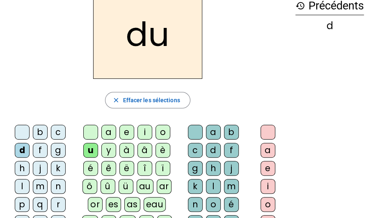  What do you see at coordinates (145, 186) in the screenshot?
I see `div: au` at bounding box center [145, 186].